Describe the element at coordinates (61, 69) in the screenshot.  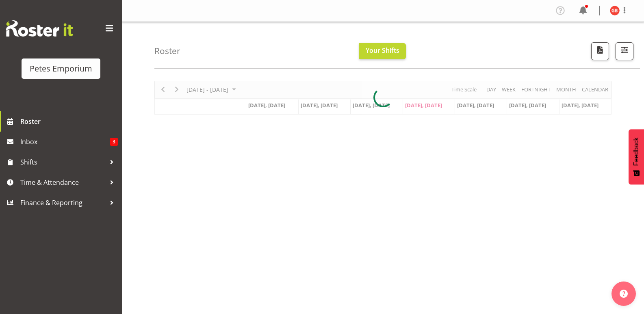
I see `div: Petes Emporium` at that location.